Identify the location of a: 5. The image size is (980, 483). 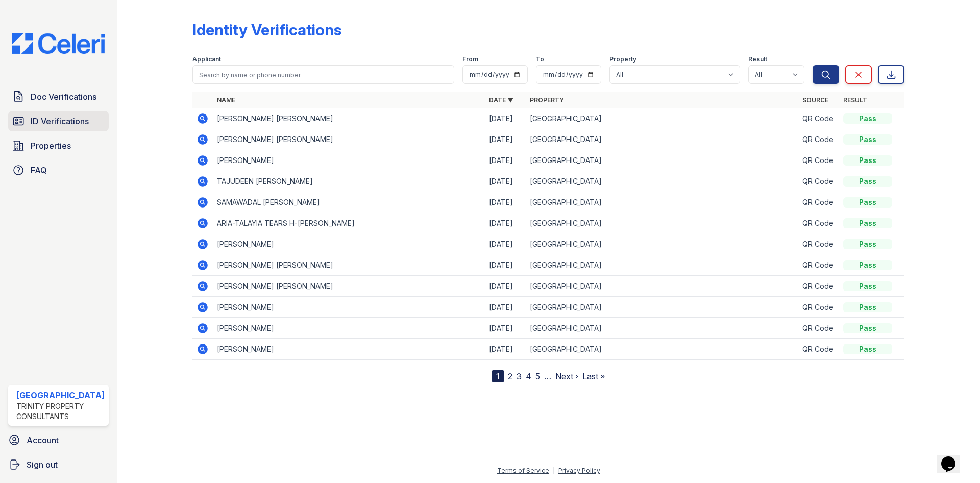
(537, 376).